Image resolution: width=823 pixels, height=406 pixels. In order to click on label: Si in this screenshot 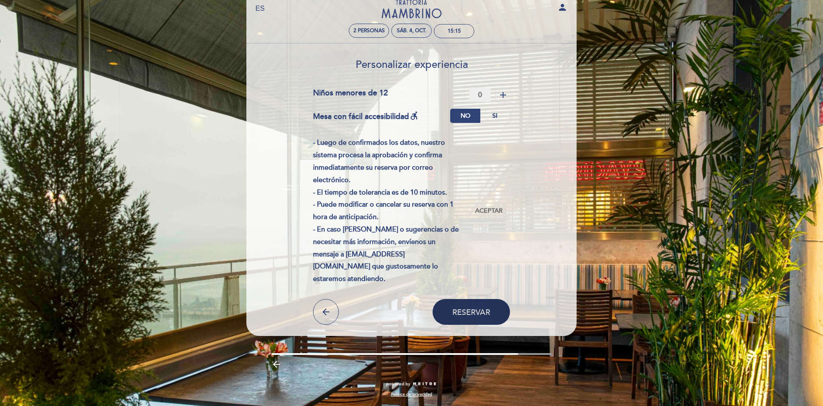, I will do `click(495, 116)`.